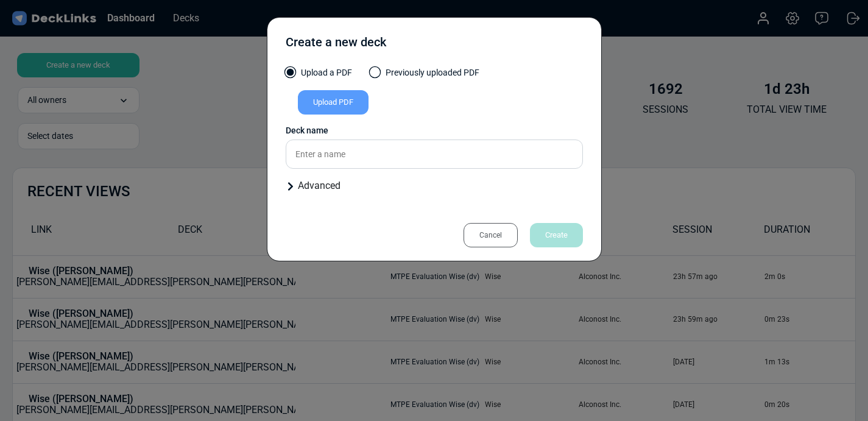  I want to click on div: Advanced, so click(434, 186).